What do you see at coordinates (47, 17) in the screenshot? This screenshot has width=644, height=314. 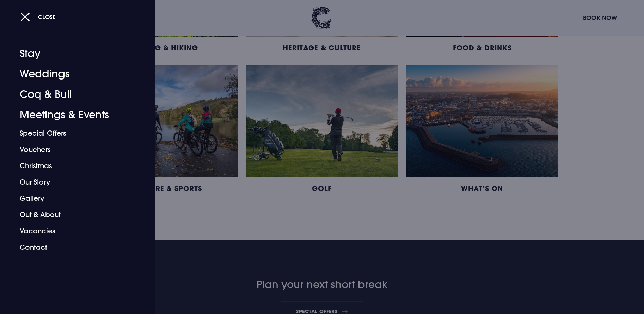 I see `span: Close` at bounding box center [47, 17].